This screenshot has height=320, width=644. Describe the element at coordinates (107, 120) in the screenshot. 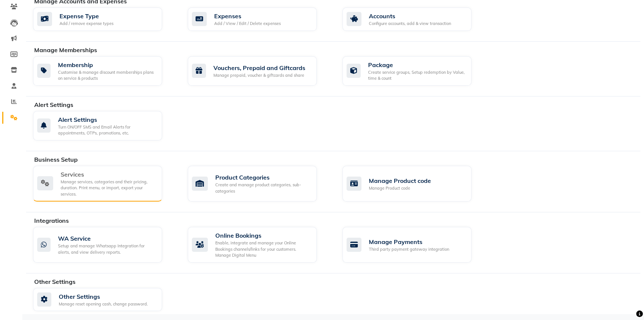

I see `div: Alert Settings` at that location.